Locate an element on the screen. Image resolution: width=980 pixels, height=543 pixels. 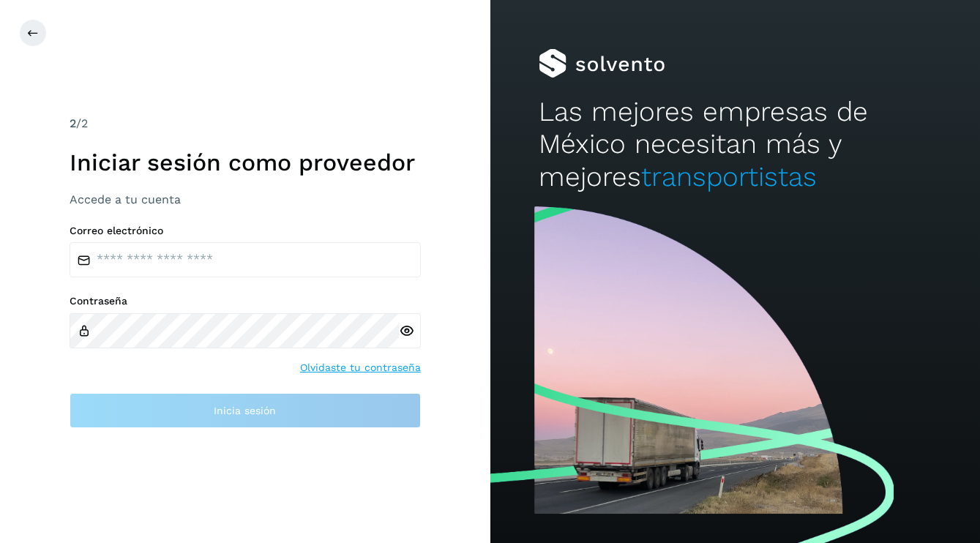
h3: Accede a tu cuenta is located at coordinates (245, 199).